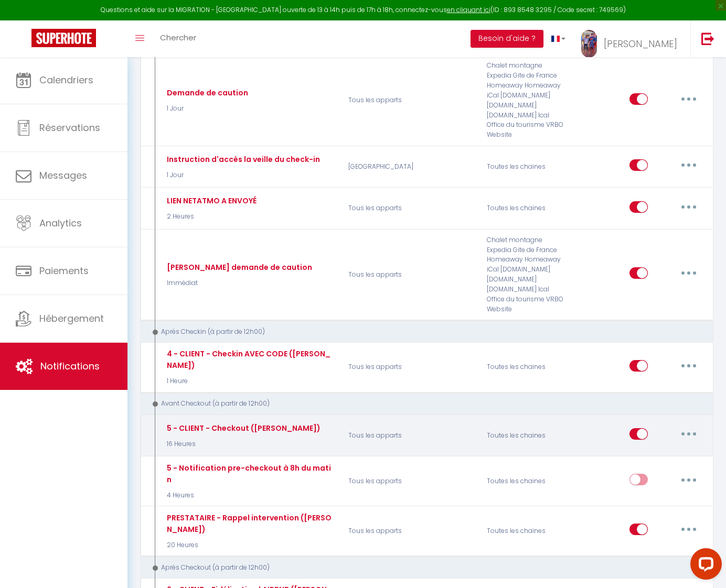  I want to click on button: Besoin d'aide ?, so click(507, 39).